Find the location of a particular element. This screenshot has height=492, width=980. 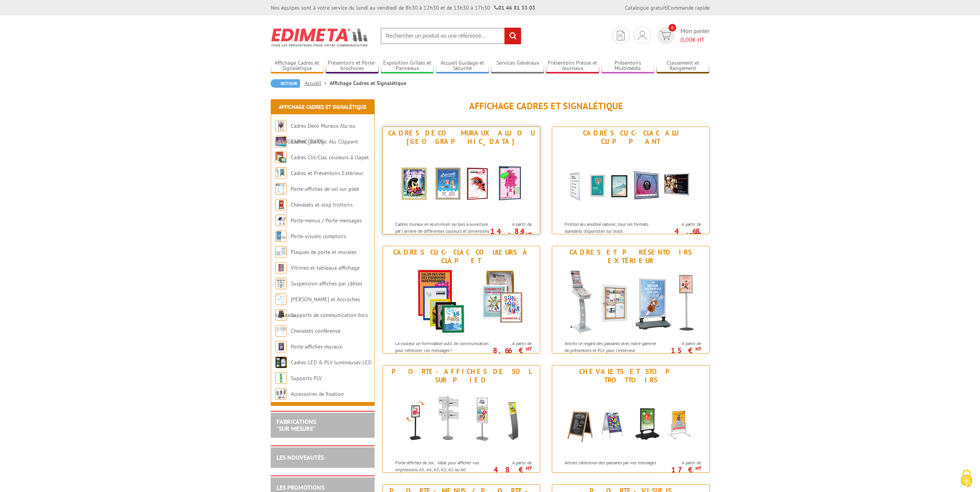

input: Rechercher un produit ou une référence... is located at coordinates (450, 35).